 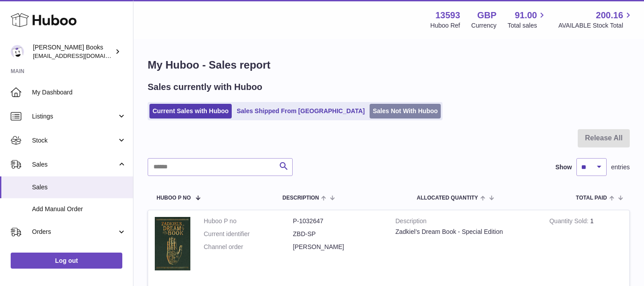 I want to click on strong: Quantity Sold, so click(x=570, y=222).